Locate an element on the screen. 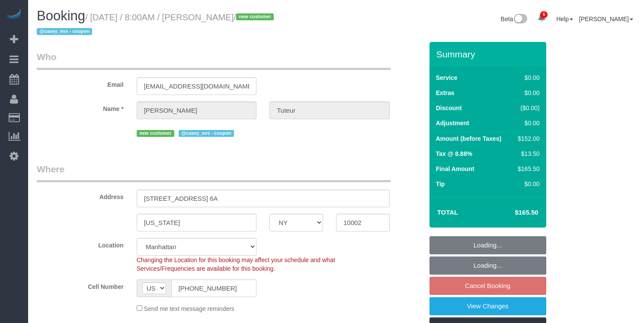 Image resolution: width=644 pixels, height=323 pixels. label: Final Amount is located at coordinates (455, 169).